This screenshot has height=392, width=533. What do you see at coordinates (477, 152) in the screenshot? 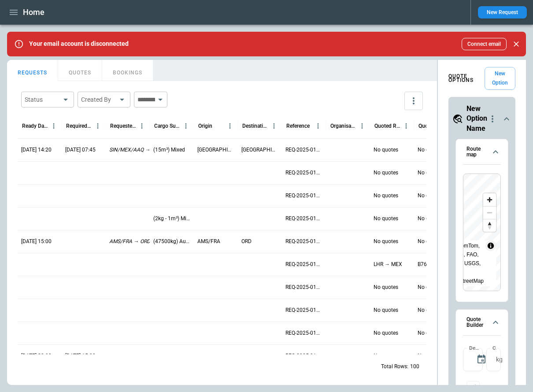
I see `h6: Route map` at bounding box center [477, 152].